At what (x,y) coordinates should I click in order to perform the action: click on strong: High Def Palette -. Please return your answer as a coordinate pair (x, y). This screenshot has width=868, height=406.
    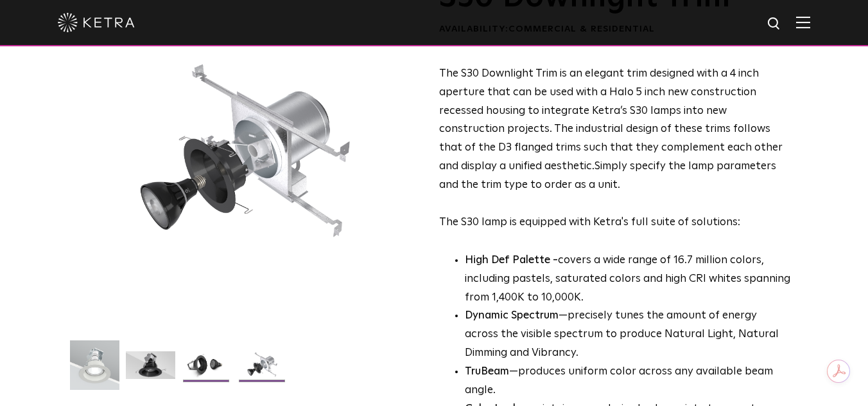
    Looking at the image, I should click on (511, 260).